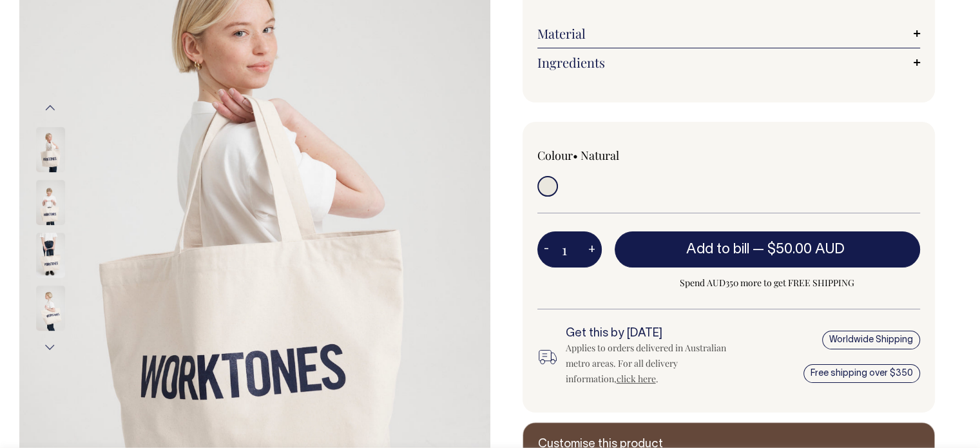 The image size is (980, 448). What do you see at coordinates (729, 34) in the screenshot?
I see `a: Material` at bounding box center [729, 34].